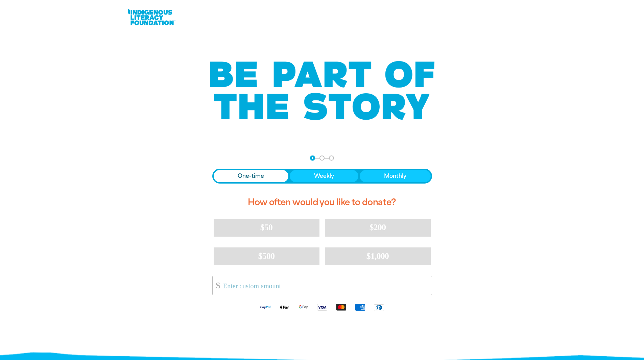 The height and width of the screenshot is (360, 644). Describe the element at coordinates (324, 176) in the screenshot. I see `span: Weekly` at that location.